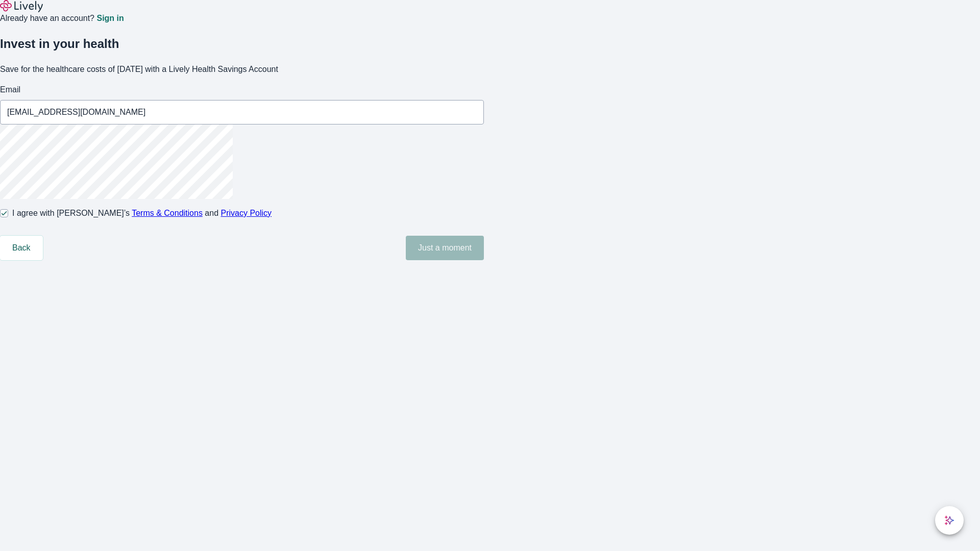  Describe the element at coordinates (247, 212) in the screenshot. I see `a: Privacy Policy` at that location.